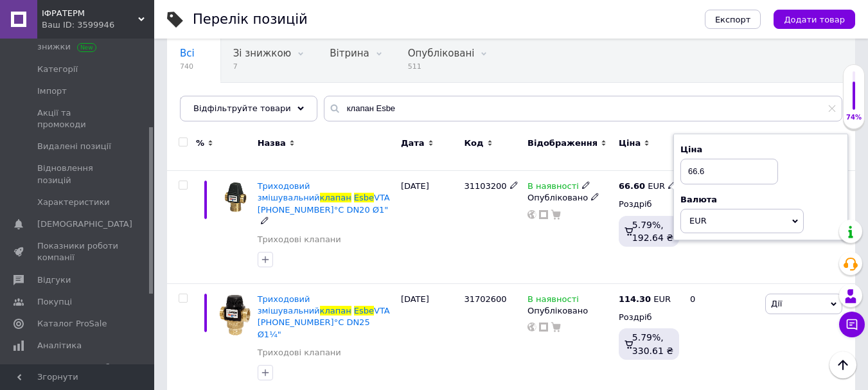 Image resolution: width=868 pixels, height=390 pixels. Describe the element at coordinates (842, 365) in the screenshot. I see `button: Наверх` at that location.